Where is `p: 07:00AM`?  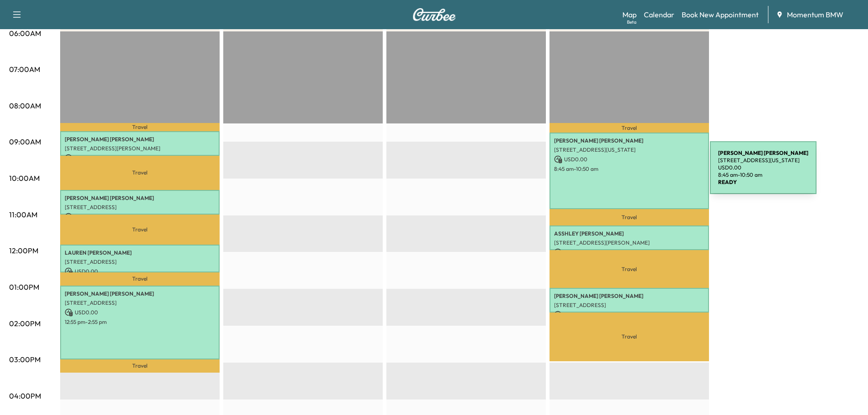
p: 07:00AM is located at coordinates (25, 69).